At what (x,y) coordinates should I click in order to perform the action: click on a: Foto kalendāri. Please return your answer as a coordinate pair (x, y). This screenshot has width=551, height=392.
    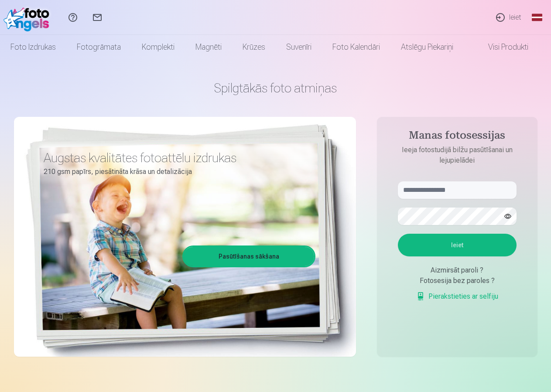
    Looking at the image, I should click on (356, 47).